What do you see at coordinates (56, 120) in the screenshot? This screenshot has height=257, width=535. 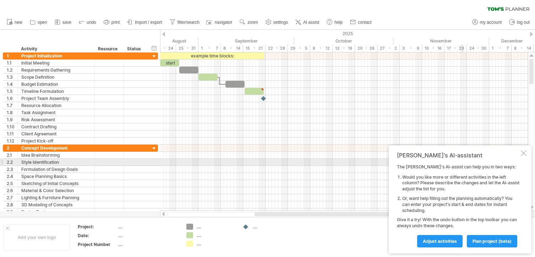 I see `div: Risk Assessment` at bounding box center [56, 120].